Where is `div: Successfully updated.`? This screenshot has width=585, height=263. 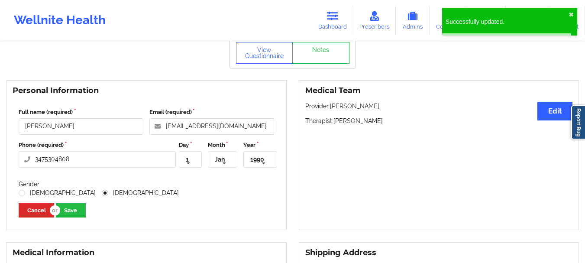 div: Successfully updated. is located at coordinates (507, 22).